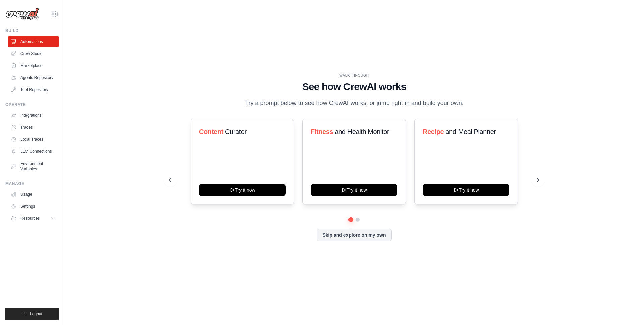  Describe the element at coordinates (33, 139) in the screenshot. I see `a: Local Traces` at that location.